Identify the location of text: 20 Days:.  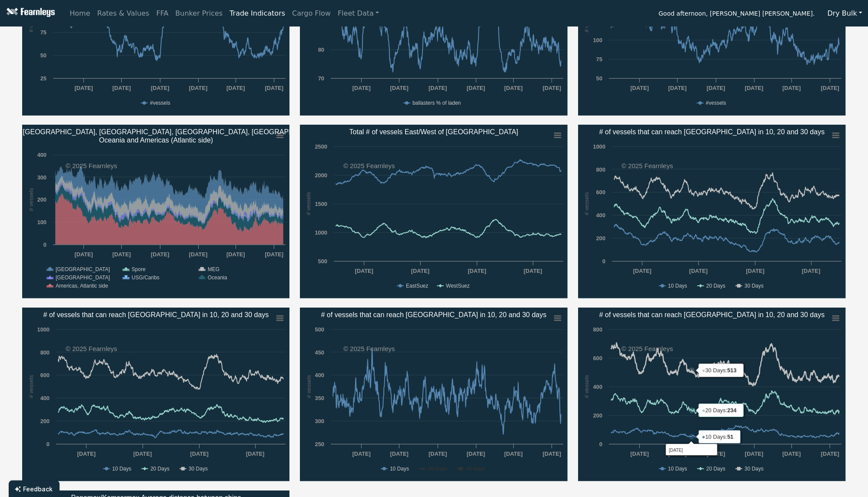
(720, 410).